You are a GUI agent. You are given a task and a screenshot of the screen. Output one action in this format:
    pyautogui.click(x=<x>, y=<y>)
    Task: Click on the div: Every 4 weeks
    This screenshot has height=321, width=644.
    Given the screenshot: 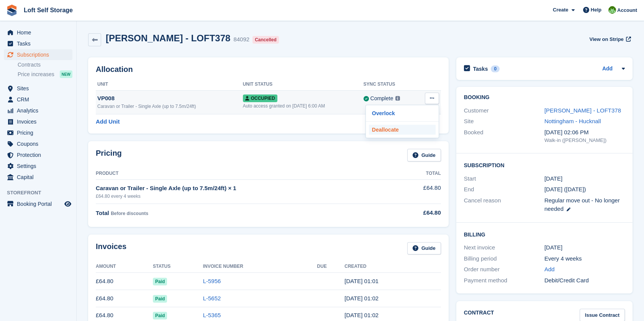 What is the action you would take?
    pyautogui.click(x=584, y=259)
    